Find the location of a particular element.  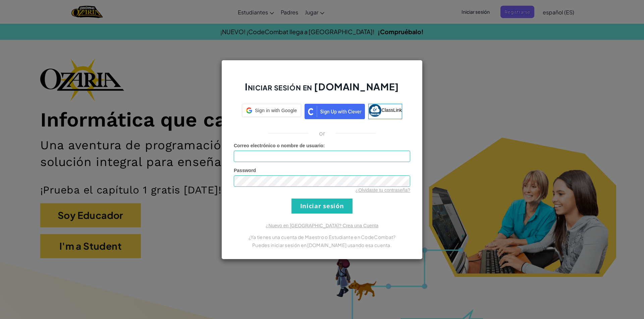

span: Correo electrónico o nombre de usuario is located at coordinates (278, 146).